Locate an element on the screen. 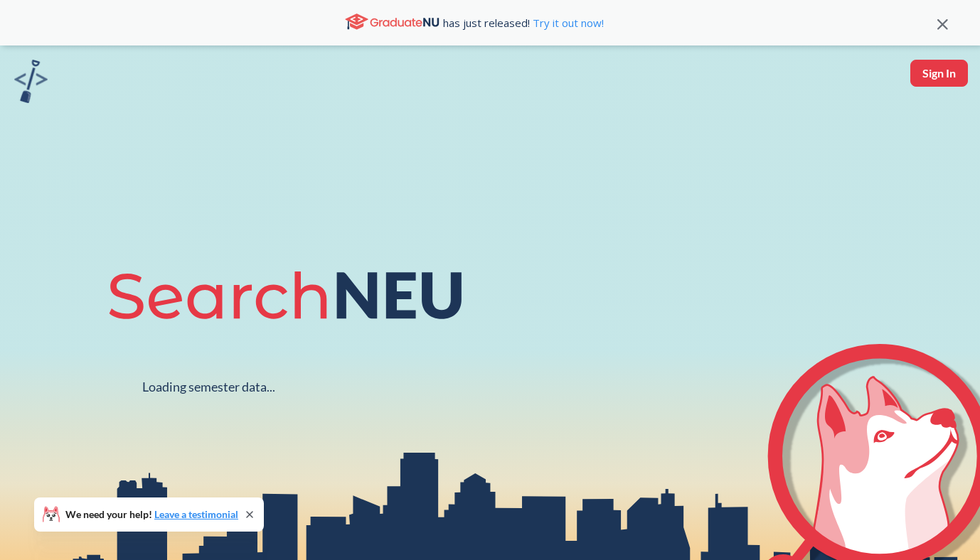 This screenshot has height=560, width=980. button: Sign In is located at coordinates (939, 73).